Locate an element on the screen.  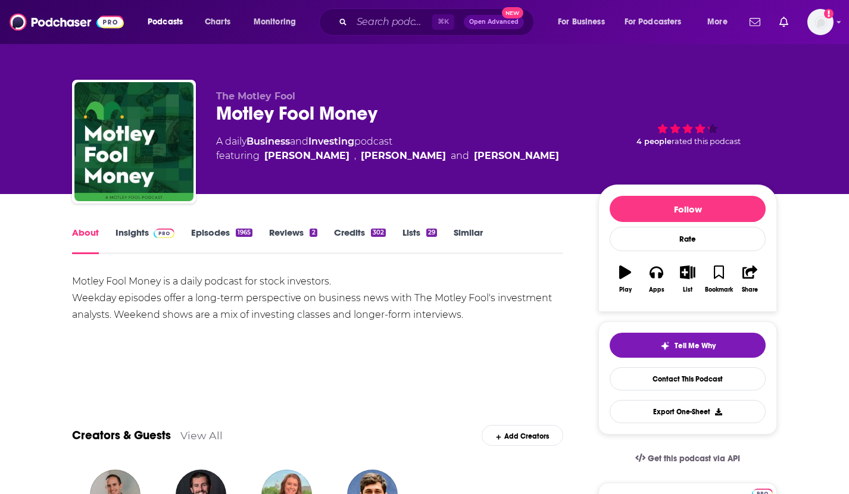
a: Business is located at coordinates (268, 141).